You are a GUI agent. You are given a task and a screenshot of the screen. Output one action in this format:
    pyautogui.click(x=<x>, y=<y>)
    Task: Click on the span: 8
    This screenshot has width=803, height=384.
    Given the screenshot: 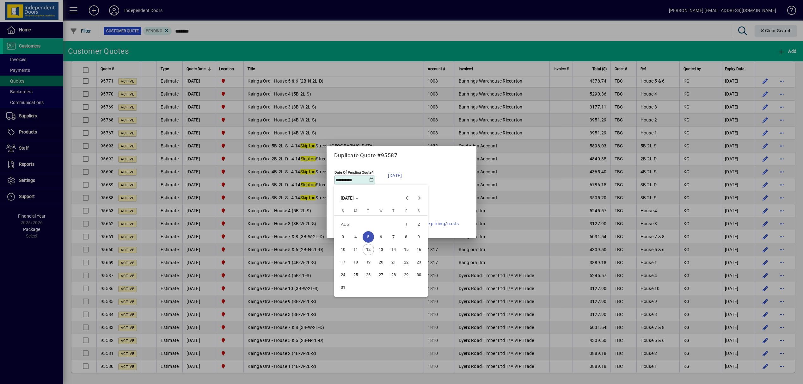 What is the action you would take?
    pyautogui.click(x=406, y=237)
    